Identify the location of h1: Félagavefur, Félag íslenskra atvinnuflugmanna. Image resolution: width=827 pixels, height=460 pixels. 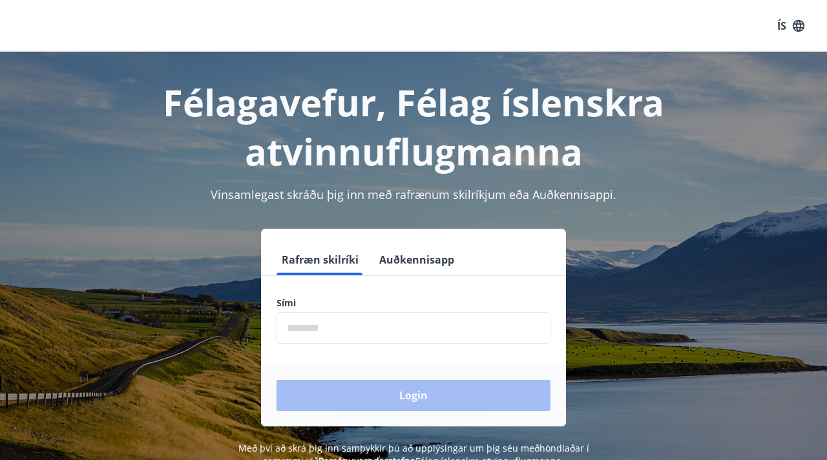
(414, 127).